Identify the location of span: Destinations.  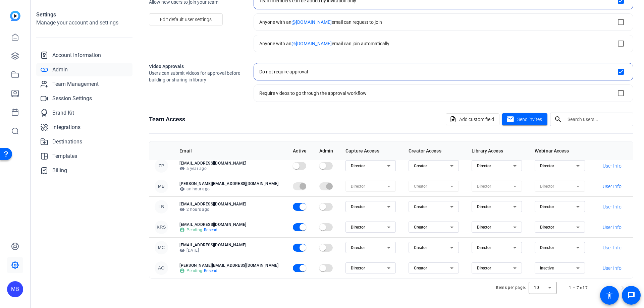
(67, 141).